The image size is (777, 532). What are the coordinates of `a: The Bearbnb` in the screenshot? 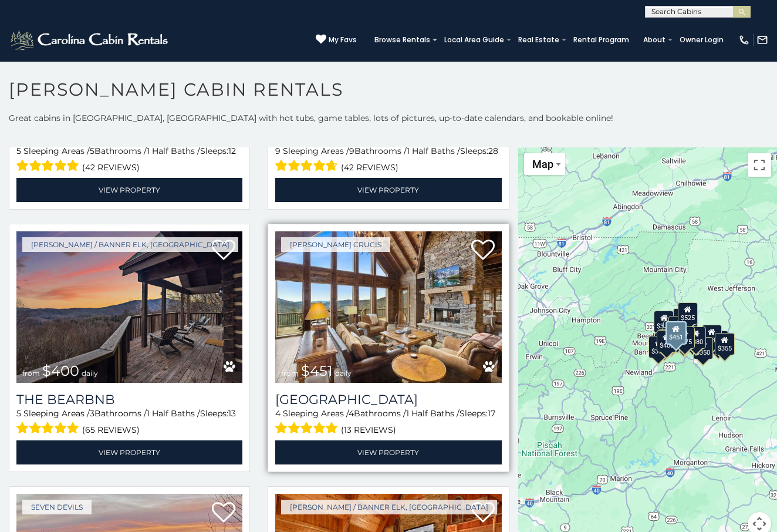 It's located at (129, 399).